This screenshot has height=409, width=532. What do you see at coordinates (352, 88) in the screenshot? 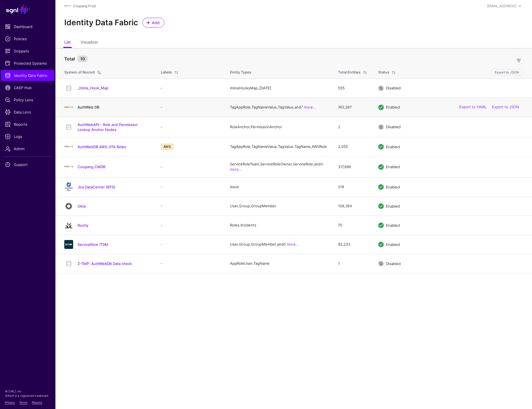
I see `td: 555` at bounding box center [352, 88].